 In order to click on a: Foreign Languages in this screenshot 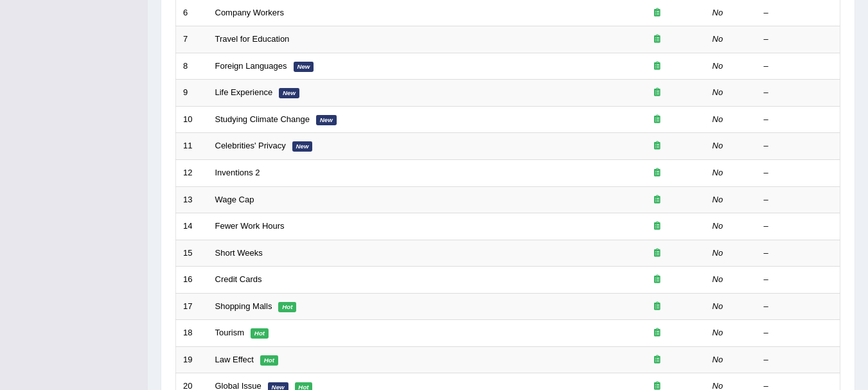, I will do `click(251, 66)`.